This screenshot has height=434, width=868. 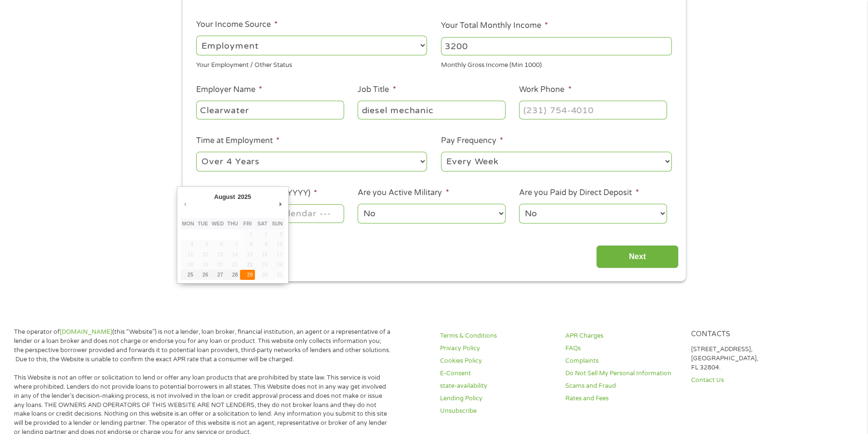 I want to click on a: Rates and Fees, so click(x=622, y=399).